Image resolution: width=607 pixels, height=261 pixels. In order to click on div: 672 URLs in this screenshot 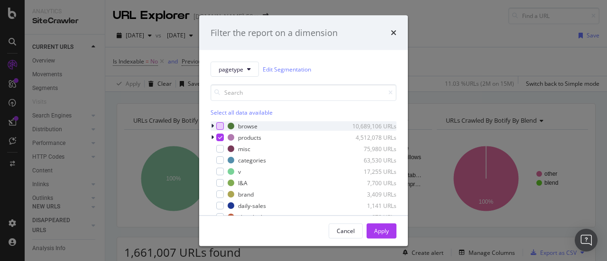, I will do `click(373, 217)`.